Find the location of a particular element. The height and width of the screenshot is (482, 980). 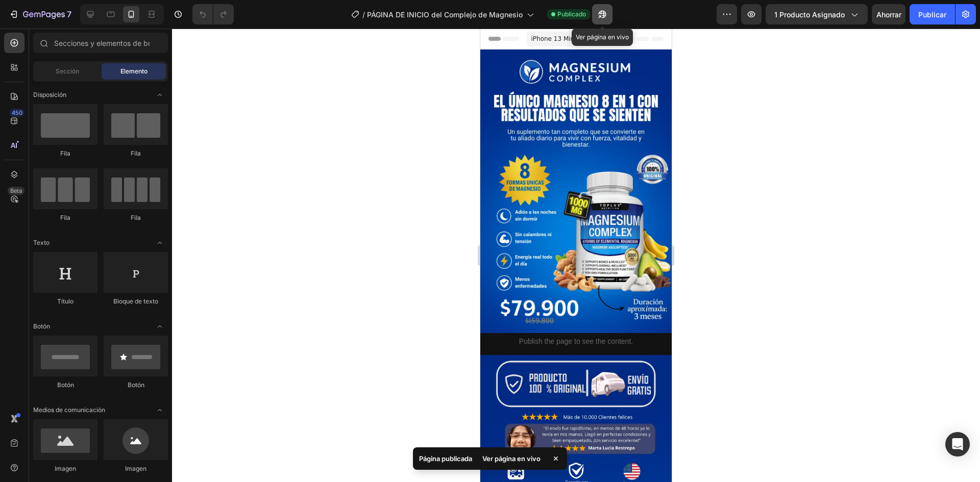

button: Publicar is located at coordinates (932, 15).